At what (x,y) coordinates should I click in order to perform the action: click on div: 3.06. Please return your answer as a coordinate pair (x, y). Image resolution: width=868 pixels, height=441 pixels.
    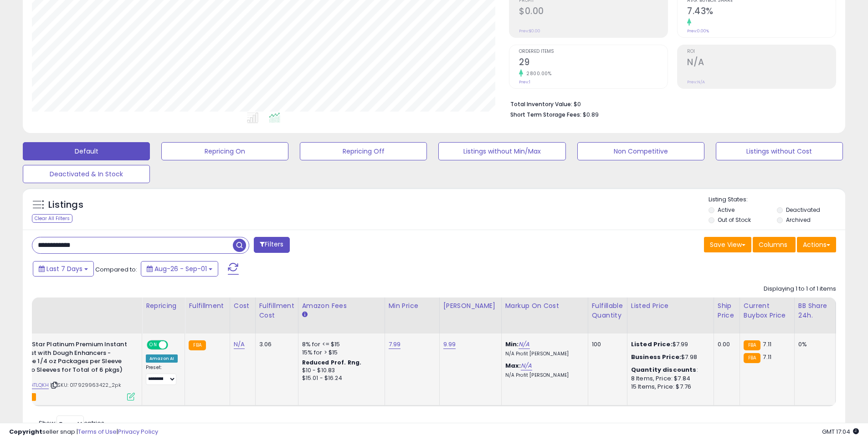
    Looking at the image, I should click on (275, 344).